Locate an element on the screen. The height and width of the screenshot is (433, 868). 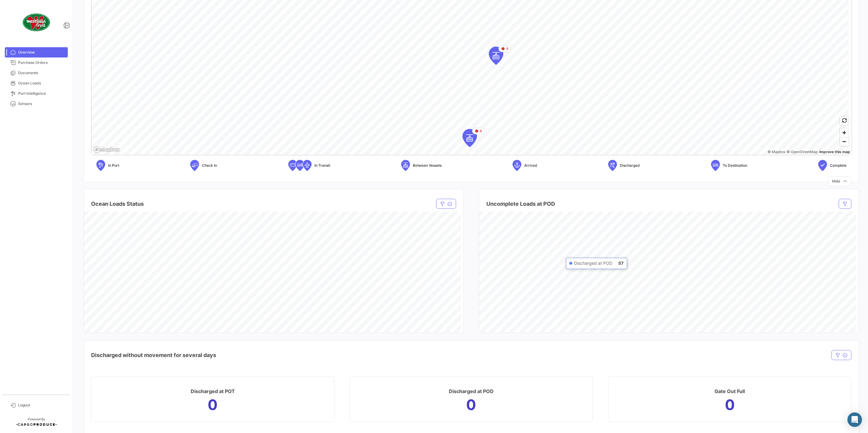
span: Arrived is located at coordinates (531, 166).